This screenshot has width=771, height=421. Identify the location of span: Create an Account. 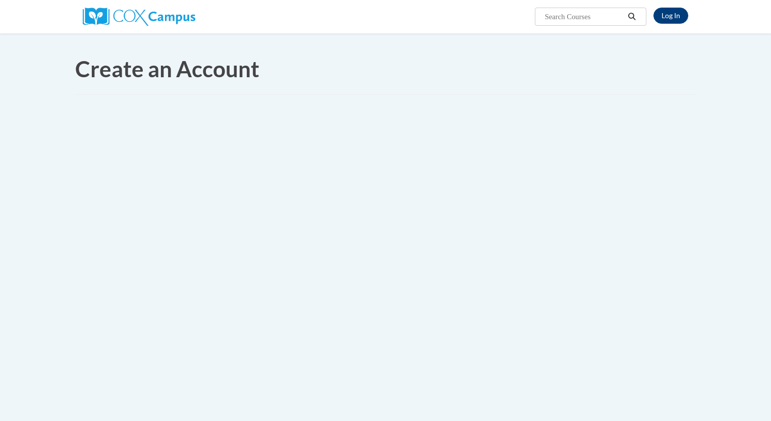
(167, 69).